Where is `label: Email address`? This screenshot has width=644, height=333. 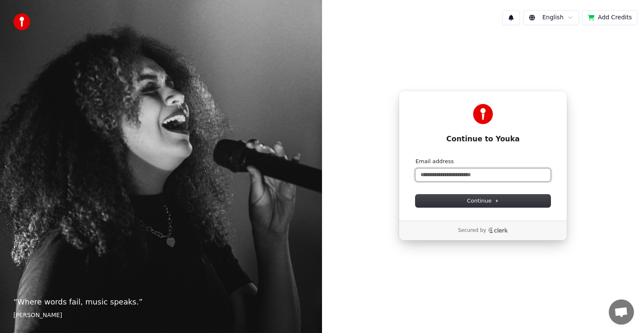
label: Email address is located at coordinates (434, 161).